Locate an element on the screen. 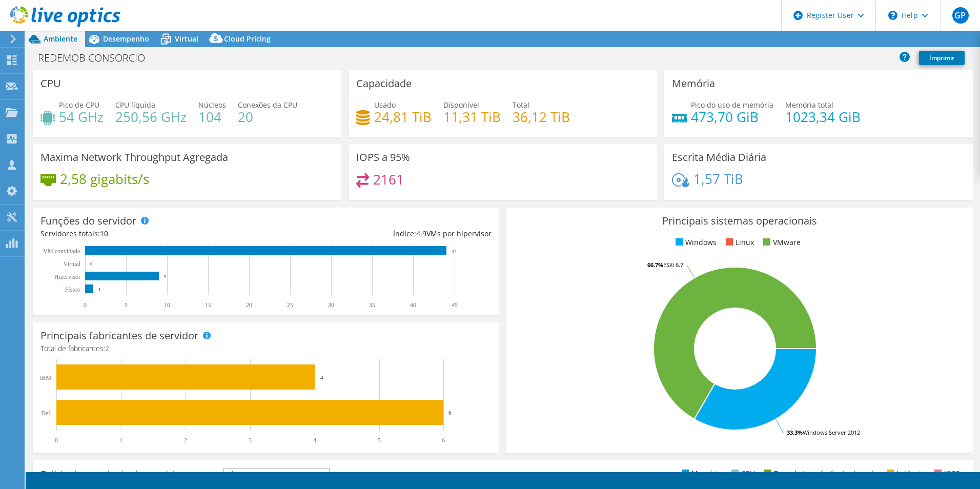 Image resolution: width=980 pixels, height=489 pixels. h4: 20 is located at coordinates (267, 117).